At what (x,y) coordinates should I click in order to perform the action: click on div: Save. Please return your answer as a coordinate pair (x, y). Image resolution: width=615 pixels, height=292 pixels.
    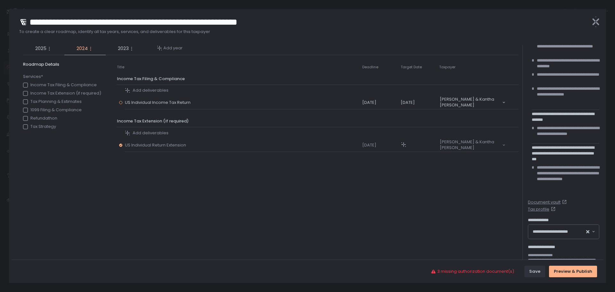
    Looking at the image, I should click on (535, 271).